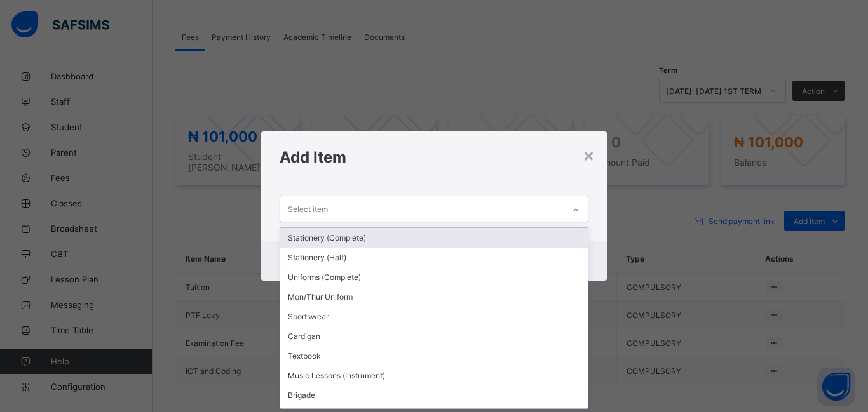  Describe the element at coordinates (434, 316) in the screenshot. I see `div: Sportswear` at that location.